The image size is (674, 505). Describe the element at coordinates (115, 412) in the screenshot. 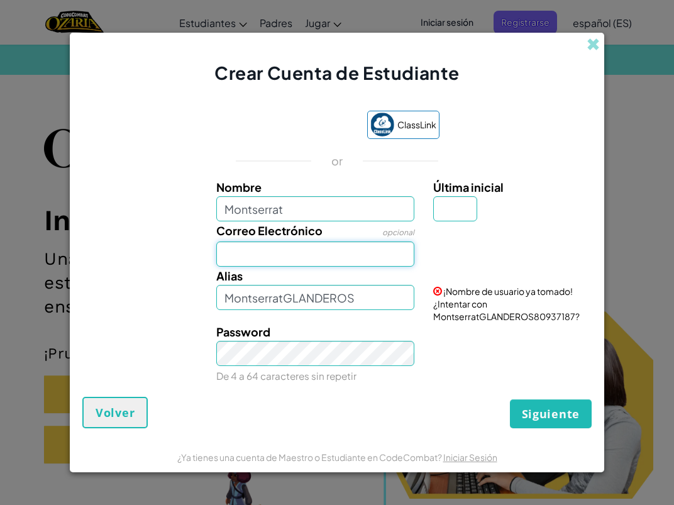

I see `button: Volver` at that location.